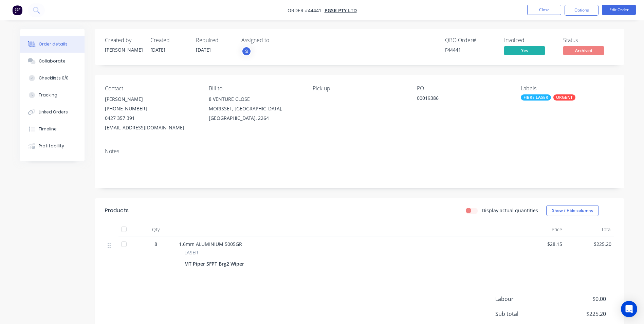 This screenshot has width=644, height=324. What do you see at coordinates (191, 253) in the screenshot?
I see `span: LASER` at bounding box center [191, 253].